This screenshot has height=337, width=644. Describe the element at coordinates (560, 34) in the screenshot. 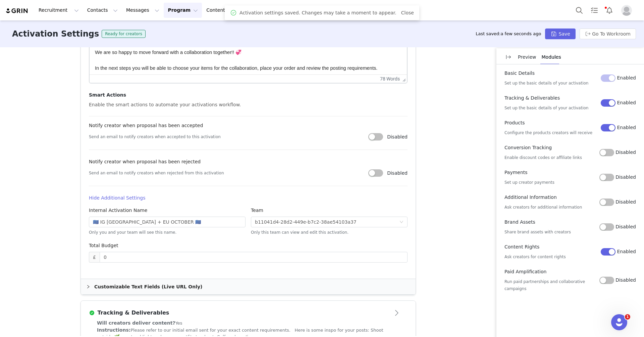

I see `button: Save` at that location.